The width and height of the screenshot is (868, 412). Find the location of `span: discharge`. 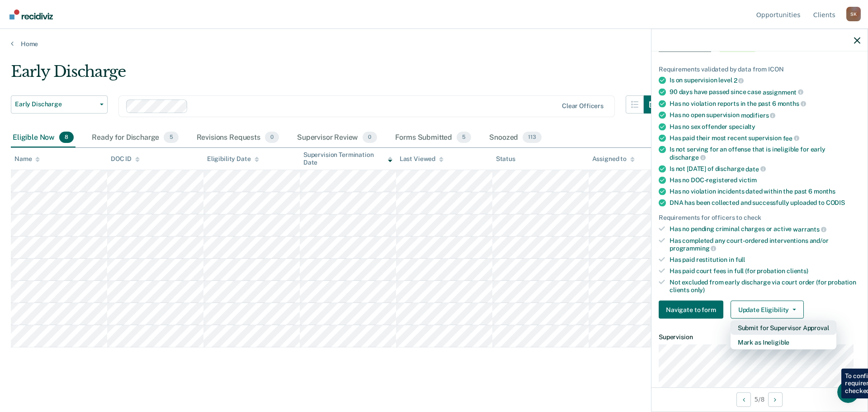

span: discharge is located at coordinates (688, 157).